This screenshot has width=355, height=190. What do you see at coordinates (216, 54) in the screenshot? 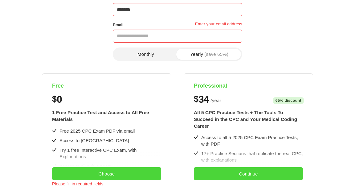
I see `span: (save 65%)` at bounding box center [216, 54].